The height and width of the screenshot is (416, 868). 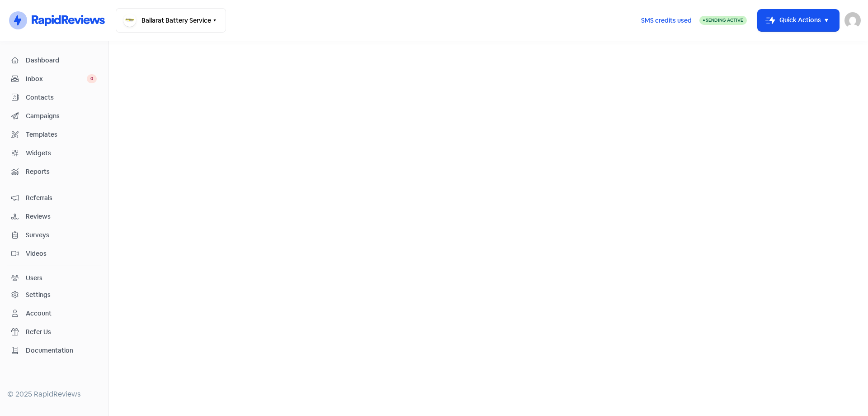 I want to click on div: Settings, so click(x=38, y=295).